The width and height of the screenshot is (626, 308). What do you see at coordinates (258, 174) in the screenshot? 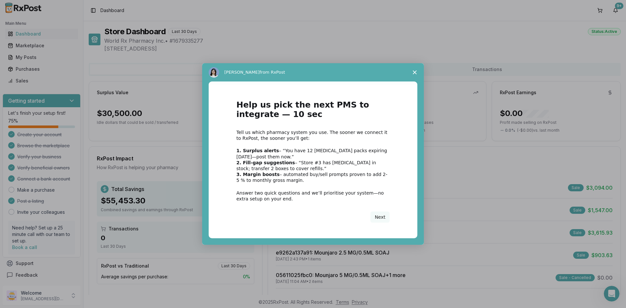
I see `b: 3. Margin boosts` at bounding box center [258, 174].